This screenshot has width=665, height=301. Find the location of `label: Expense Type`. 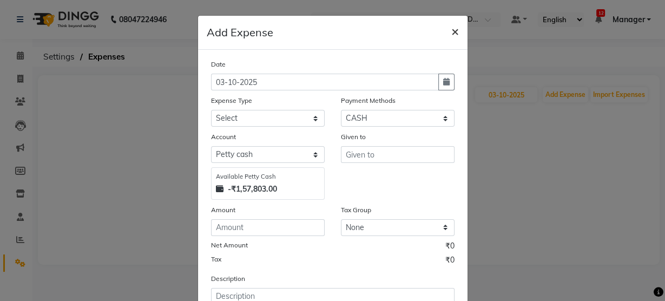

label: Expense Type is located at coordinates (232, 101).